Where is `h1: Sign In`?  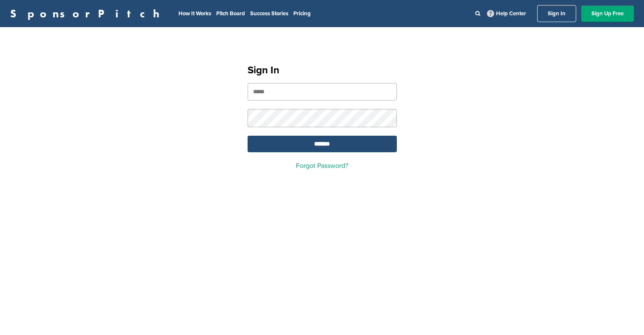 h1: Sign In is located at coordinates (322, 70).